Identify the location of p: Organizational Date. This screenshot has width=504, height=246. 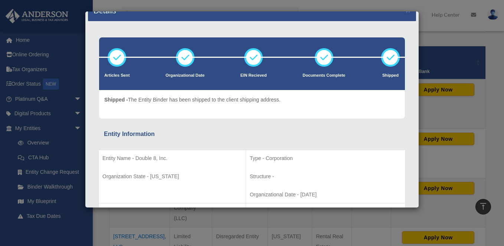
(185, 76).